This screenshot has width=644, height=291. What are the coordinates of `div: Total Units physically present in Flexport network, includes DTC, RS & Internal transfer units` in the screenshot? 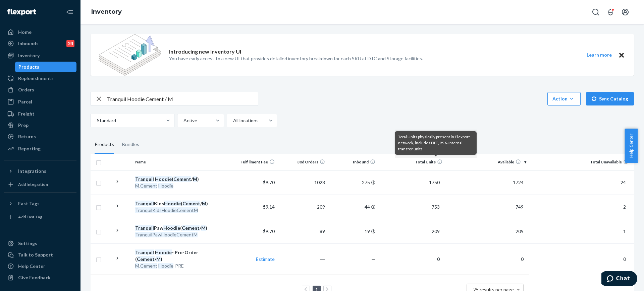 It's located at (436, 143).